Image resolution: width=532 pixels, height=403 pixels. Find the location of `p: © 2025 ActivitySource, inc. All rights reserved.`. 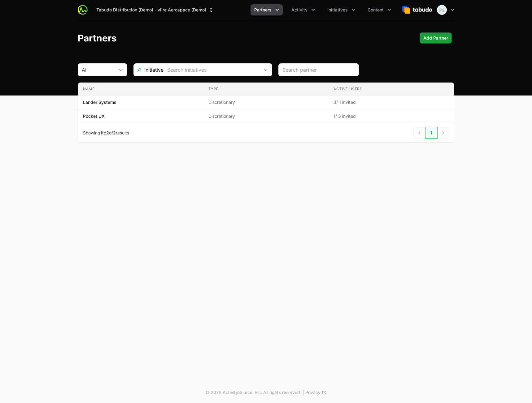

p: © 2025 ActivitySource, inc. All rights reserved. is located at coordinates (253, 393).